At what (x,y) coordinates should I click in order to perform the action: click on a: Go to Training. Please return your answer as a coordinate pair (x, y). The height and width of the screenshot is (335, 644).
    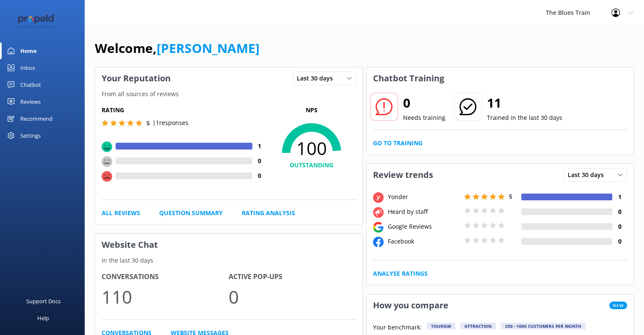
    Looking at the image, I should click on (397, 143).